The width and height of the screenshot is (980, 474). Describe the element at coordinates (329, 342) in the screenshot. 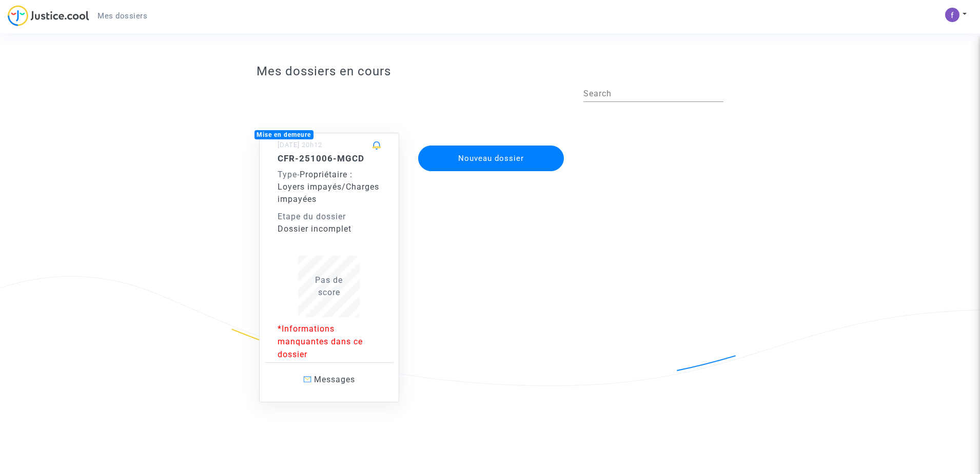

I see `p: *Informations manquantes dans ce dossier` at that location.